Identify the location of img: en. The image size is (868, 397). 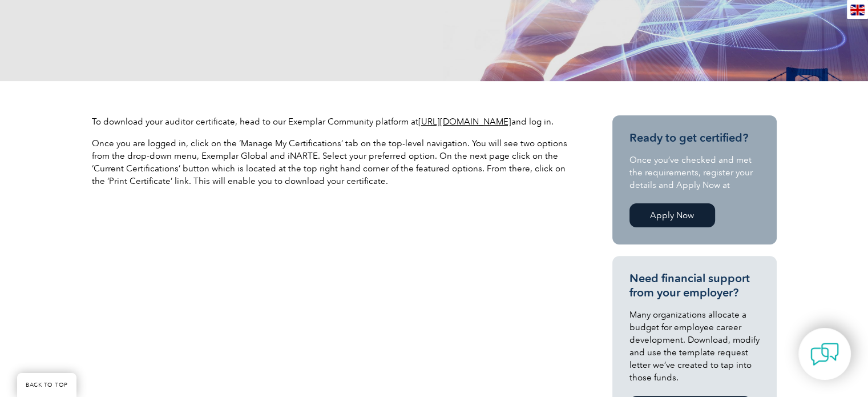
(857, 10).